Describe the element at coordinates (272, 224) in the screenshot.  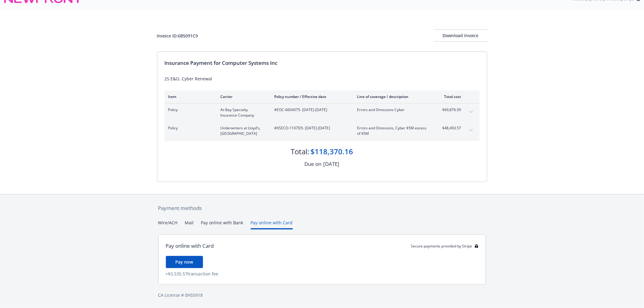
I see `button: Pay online with Card` at that location.